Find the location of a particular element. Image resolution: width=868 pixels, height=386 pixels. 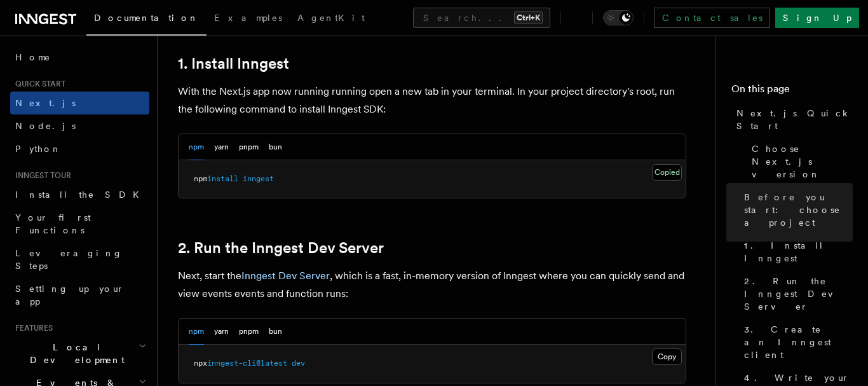

a: Install the SDK is located at coordinates (80, 195).